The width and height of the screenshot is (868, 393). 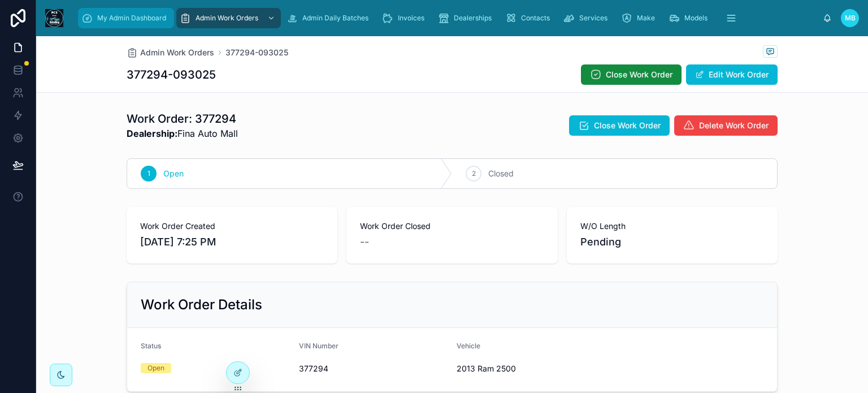 I want to click on span: 2, so click(x=474, y=173).